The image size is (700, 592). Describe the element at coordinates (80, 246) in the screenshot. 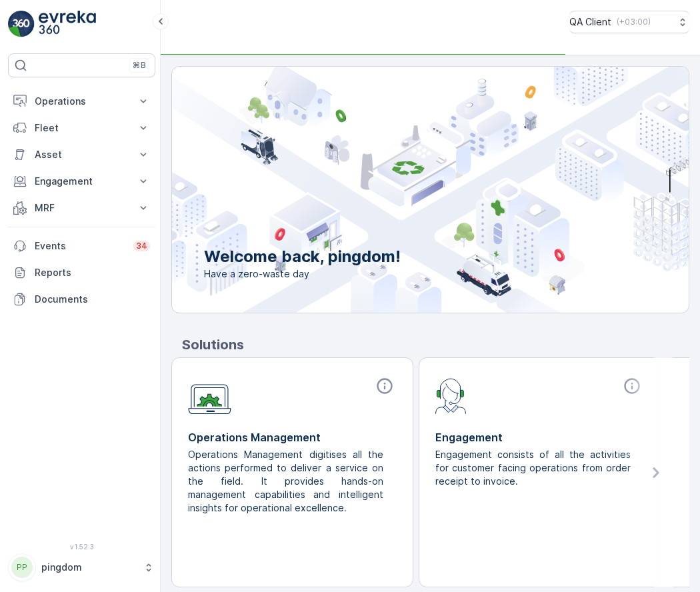

I see `p: Events` at that location.